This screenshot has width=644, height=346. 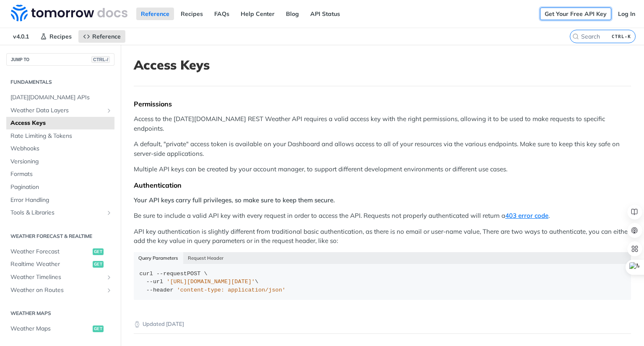 What do you see at coordinates (61, 187) in the screenshot?
I see `span: Pagination` at bounding box center [61, 187].